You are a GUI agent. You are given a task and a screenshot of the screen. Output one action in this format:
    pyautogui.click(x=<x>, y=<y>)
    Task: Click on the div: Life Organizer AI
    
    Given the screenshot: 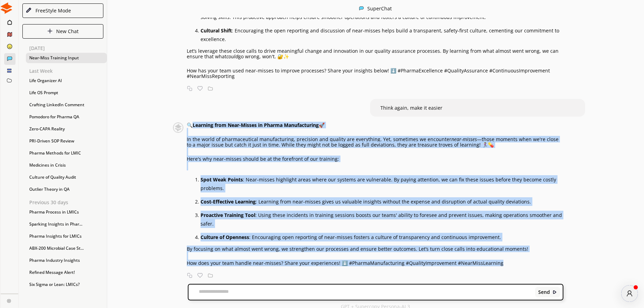 What is the action you would take?
    pyautogui.click(x=66, y=81)
    